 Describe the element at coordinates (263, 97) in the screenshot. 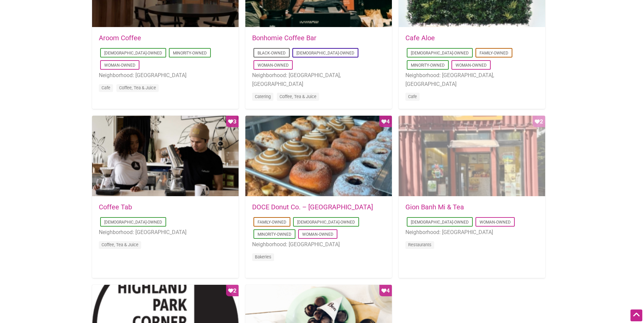

I see `a: Catering` at that location.